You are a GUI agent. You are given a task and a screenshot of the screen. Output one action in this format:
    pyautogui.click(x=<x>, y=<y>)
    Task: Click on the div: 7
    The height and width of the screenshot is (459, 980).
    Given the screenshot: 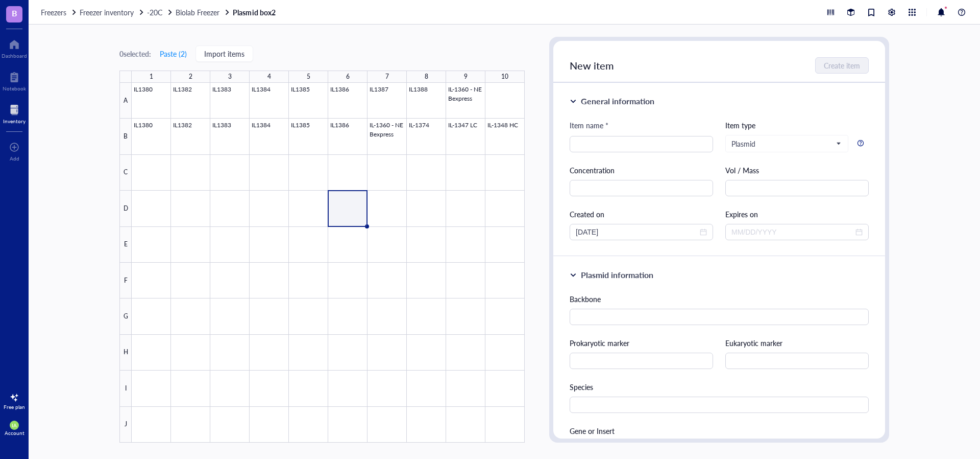 What is the action you would take?
    pyautogui.click(x=387, y=76)
    